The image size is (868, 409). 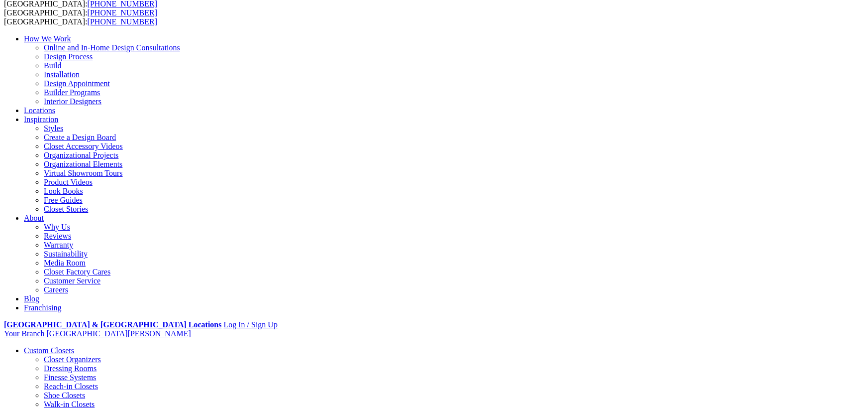 What do you see at coordinates (83, 164) in the screenshot?
I see `a: Organizational Elements` at bounding box center [83, 164].